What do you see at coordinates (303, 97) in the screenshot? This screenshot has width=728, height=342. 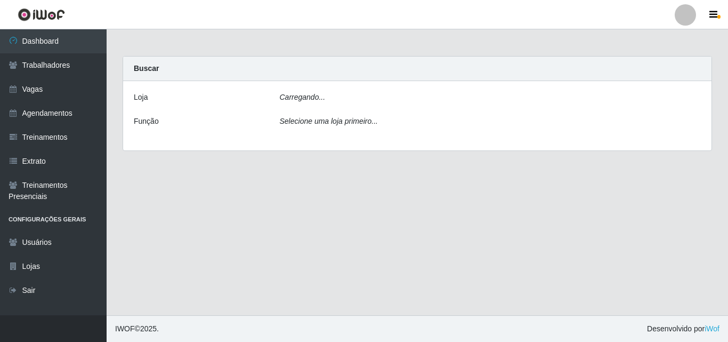 I see `i: Carregando...` at bounding box center [303, 97].